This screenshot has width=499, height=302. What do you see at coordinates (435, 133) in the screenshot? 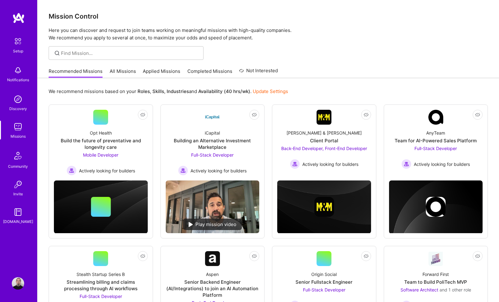
I see `div: AnyTeam` at bounding box center [435, 133].